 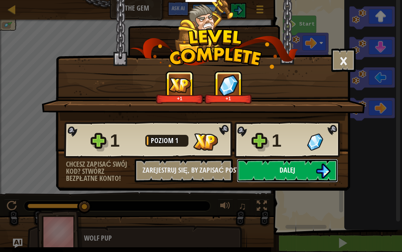 I want to click on span: 1, so click(x=177, y=140).